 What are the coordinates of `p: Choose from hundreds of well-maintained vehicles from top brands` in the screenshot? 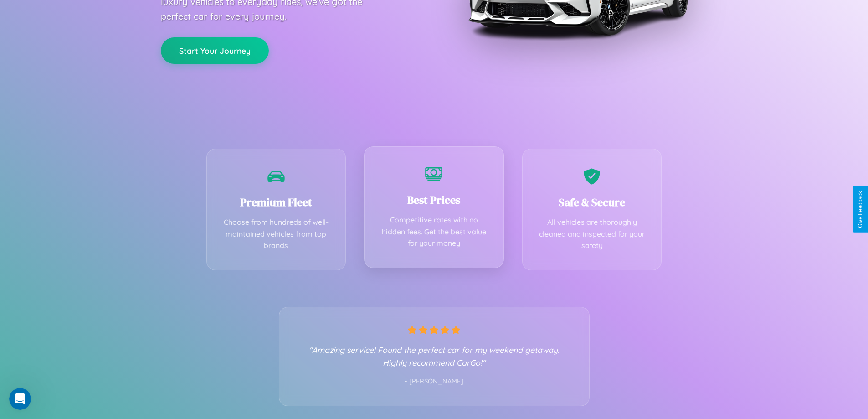 It's located at (276, 234).